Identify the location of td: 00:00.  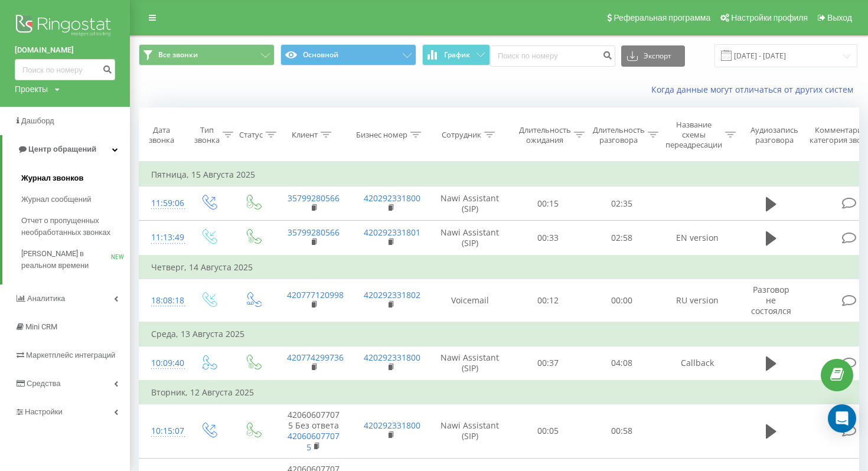
(622, 300).